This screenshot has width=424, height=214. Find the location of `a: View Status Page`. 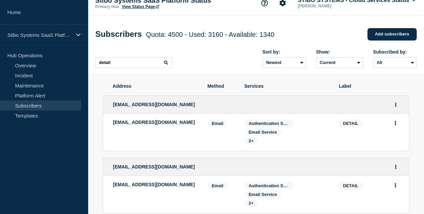

a: View Status Page is located at coordinates (140, 7).